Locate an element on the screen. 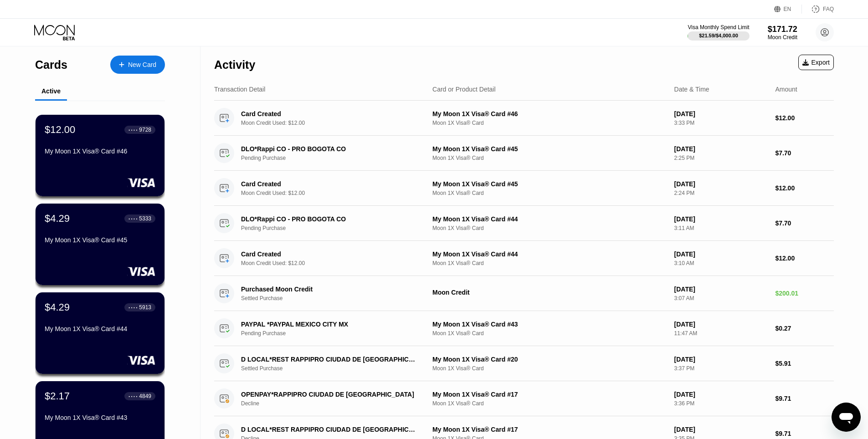  div: 2:25 PM is located at coordinates (721, 158).